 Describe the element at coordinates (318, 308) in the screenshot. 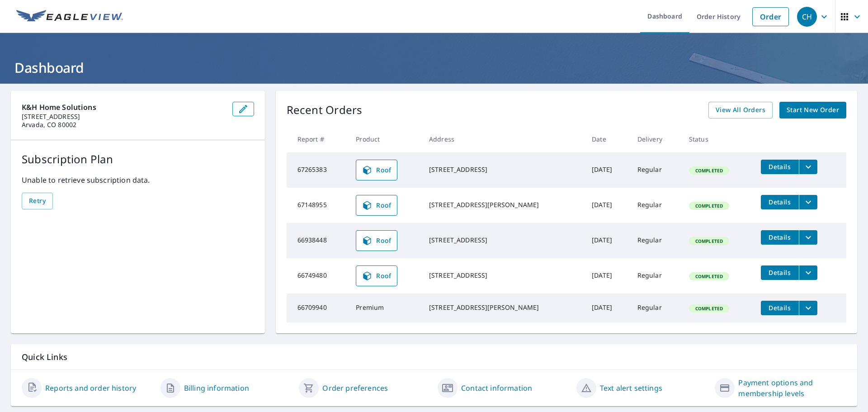

I see `td: 66709940` at that location.